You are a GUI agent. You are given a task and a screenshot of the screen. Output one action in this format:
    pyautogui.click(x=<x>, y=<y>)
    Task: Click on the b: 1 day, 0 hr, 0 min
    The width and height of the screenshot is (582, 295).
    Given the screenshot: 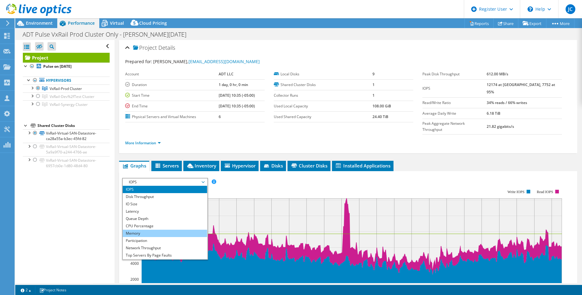 What is the action you would take?
    pyautogui.click(x=233, y=84)
    